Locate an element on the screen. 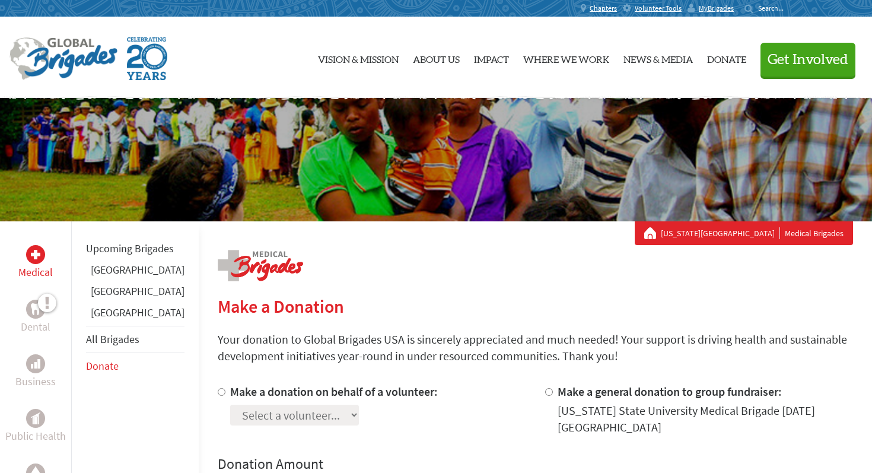 The image size is (872, 473). p: Dental is located at coordinates (36, 327).